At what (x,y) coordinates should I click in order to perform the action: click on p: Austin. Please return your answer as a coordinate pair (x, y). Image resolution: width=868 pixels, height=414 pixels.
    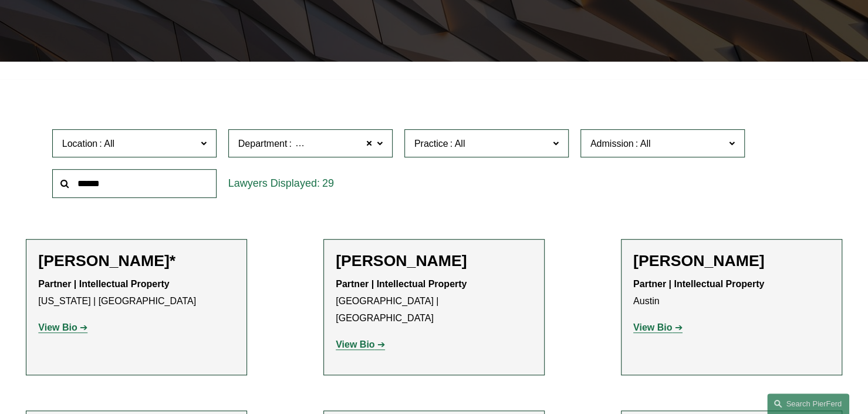
    Looking at the image, I should click on (732, 293).